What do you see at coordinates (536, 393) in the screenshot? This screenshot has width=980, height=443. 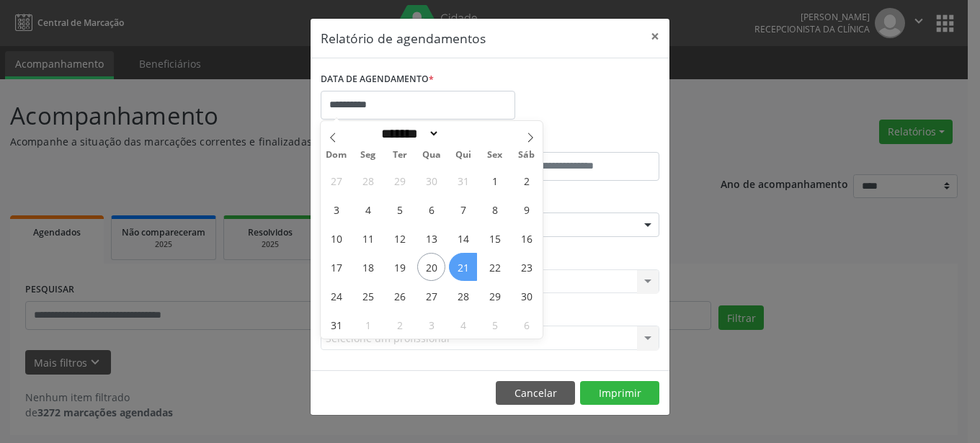 I see `button: Cancelar` at bounding box center [536, 393].